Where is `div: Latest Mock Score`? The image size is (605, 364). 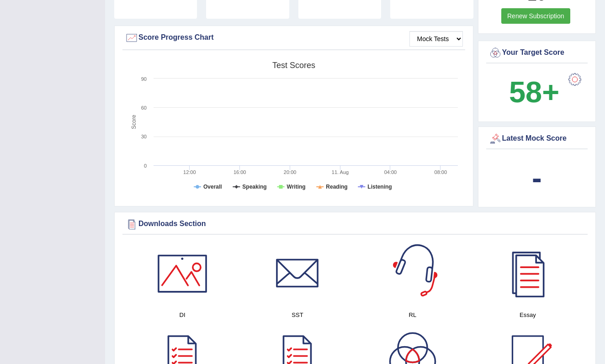
div: Latest Mock Score is located at coordinates (537, 139).